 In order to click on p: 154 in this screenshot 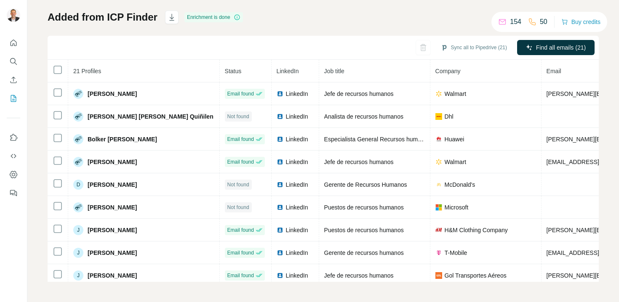, I will do `click(515, 22)`.